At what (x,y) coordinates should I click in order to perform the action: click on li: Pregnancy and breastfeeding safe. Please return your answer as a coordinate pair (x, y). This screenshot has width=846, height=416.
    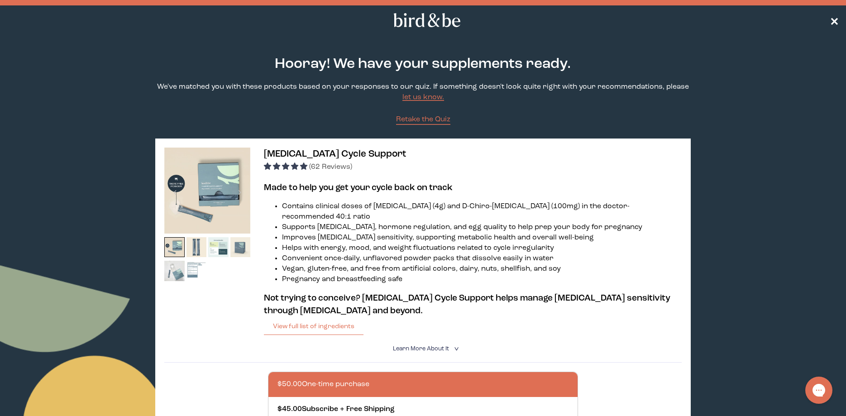
    Looking at the image, I should click on (482, 279).